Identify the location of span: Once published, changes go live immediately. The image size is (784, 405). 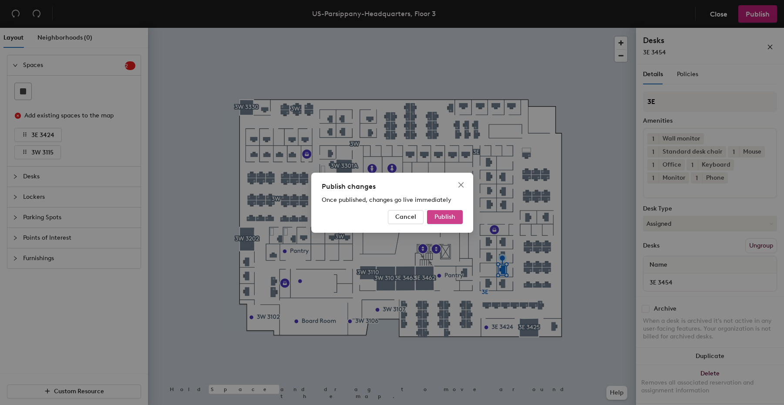
(387, 200).